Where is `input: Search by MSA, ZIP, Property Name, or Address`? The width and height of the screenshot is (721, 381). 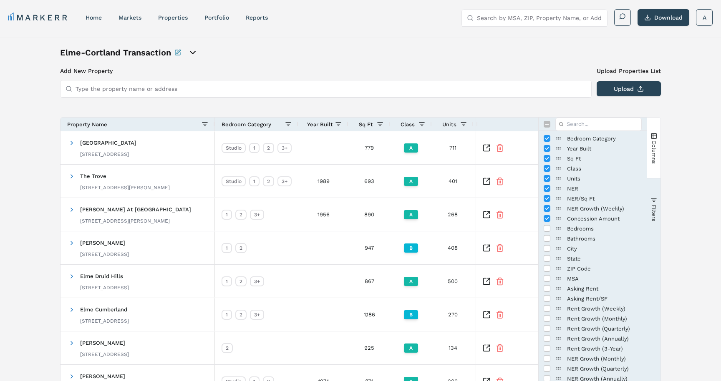 input: Search by MSA, ZIP, Property Name, or Address is located at coordinates (539, 18).